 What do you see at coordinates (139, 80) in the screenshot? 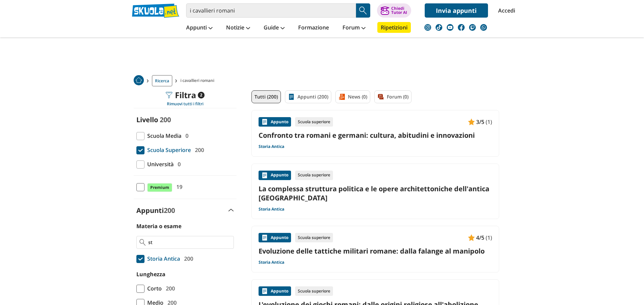
I see `a: Home` at bounding box center [139, 80].